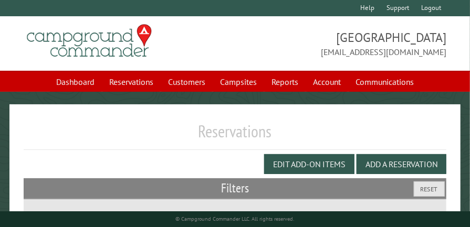 This screenshot has width=470, height=227. I want to click on h2: Filters, so click(235, 189).